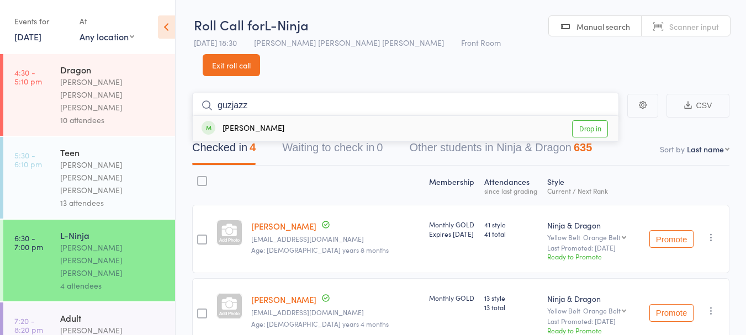 The image size is (746, 335). I want to click on span: Front Room, so click(481, 42).